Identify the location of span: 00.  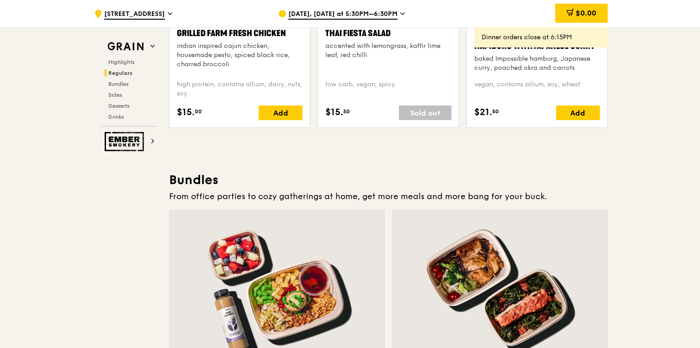
(198, 111).